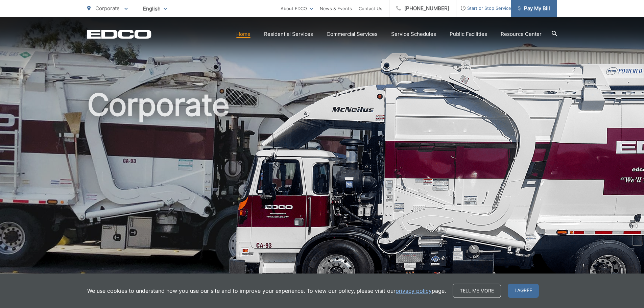  I want to click on a: Home, so click(243, 34).